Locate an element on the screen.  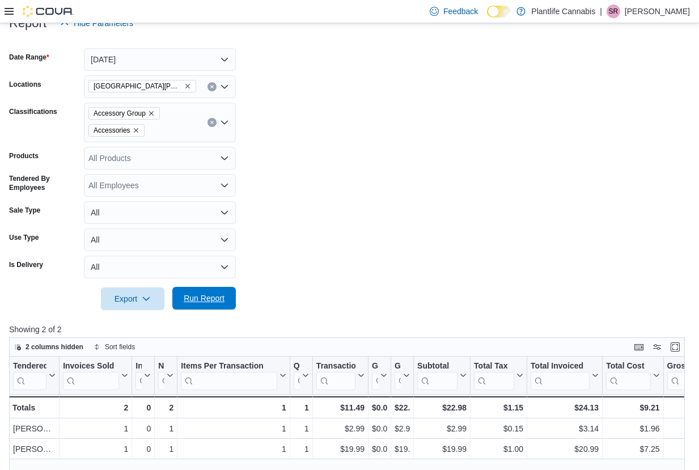
label: Is Delivery is located at coordinates (26, 265).